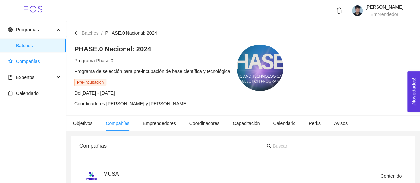  Describe the element at coordinates (111, 174) in the screenshot. I see `span: MUSA` at that location.